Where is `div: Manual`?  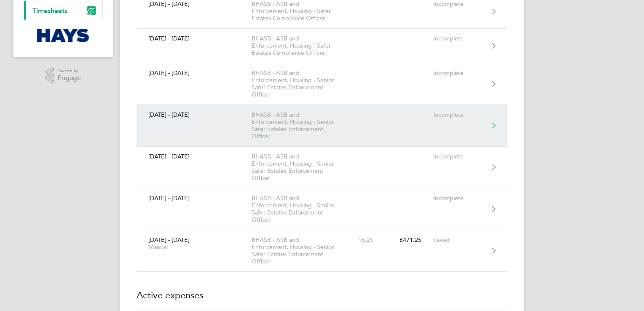
div: Manual is located at coordinates (194, 247).